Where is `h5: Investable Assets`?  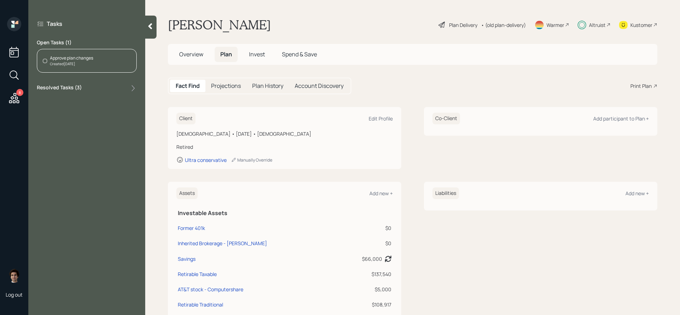
h5: Investable Assets is located at coordinates (285, 213).